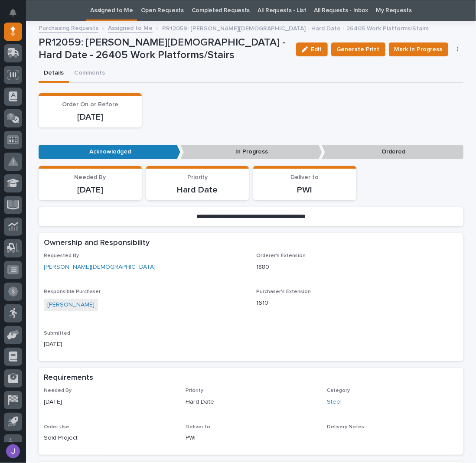  What do you see at coordinates (282, 10) in the screenshot?
I see `a: All Requests - List` at bounding box center [282, 10].